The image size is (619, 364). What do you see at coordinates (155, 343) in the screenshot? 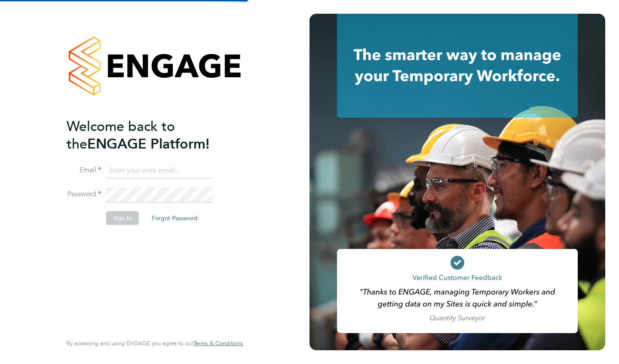
I see `span: By accessing and using ENGAGE you agree to our` at bounding box center [155, 343].